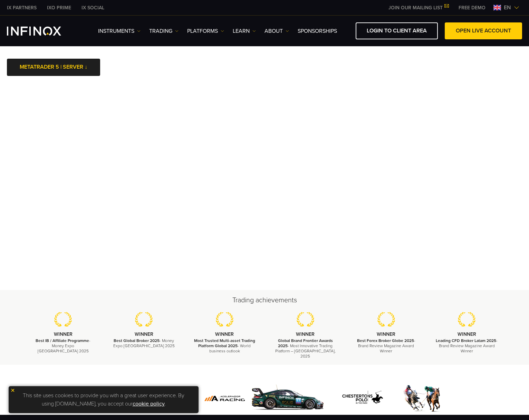 The width and height of the screenshot is (529, 420). What do you see at coordinates (244, 31) in the screenshot?
I see `a: Learn` at bounding box center [244, 31].